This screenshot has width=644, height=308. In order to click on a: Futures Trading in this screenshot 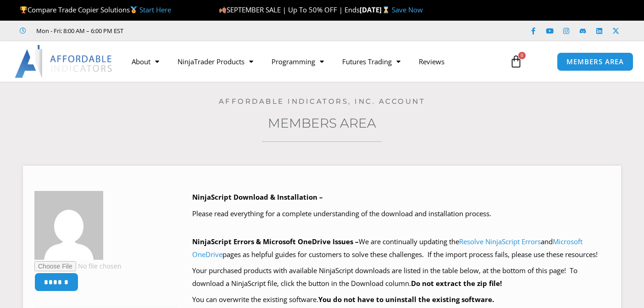, I will do `click(371, 61)`.